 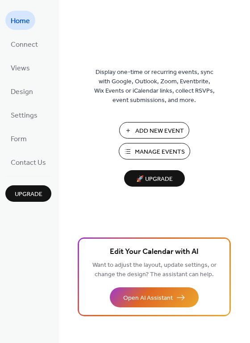 What do you see at coordinates (20, 20) in the screenshot?
I see `a: Home` at bounding box center [20, 20].